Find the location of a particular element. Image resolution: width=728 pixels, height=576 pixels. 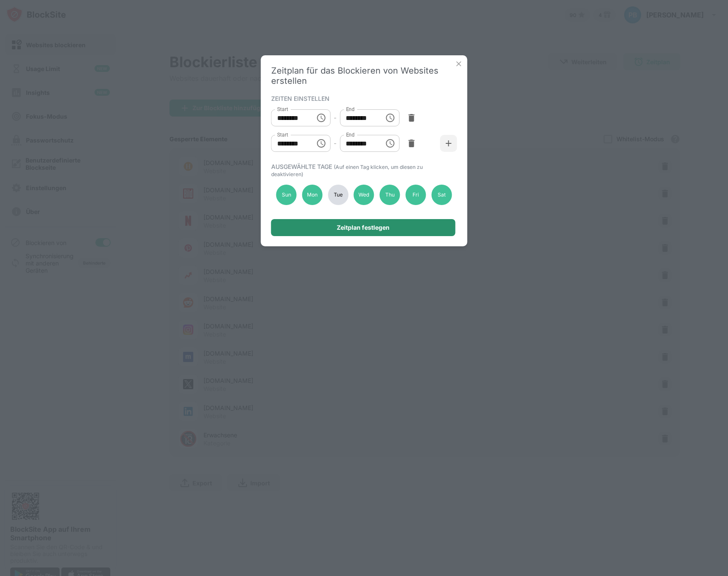

div: Fri is located at coordinates (416, 195).